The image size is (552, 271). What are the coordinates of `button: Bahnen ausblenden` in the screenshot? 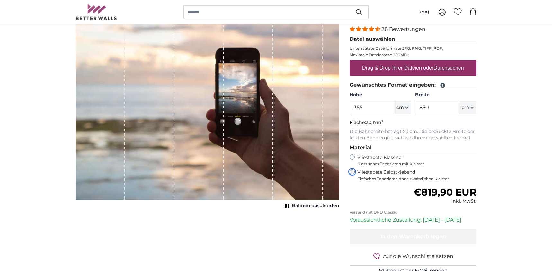 It's located at (311, 206).